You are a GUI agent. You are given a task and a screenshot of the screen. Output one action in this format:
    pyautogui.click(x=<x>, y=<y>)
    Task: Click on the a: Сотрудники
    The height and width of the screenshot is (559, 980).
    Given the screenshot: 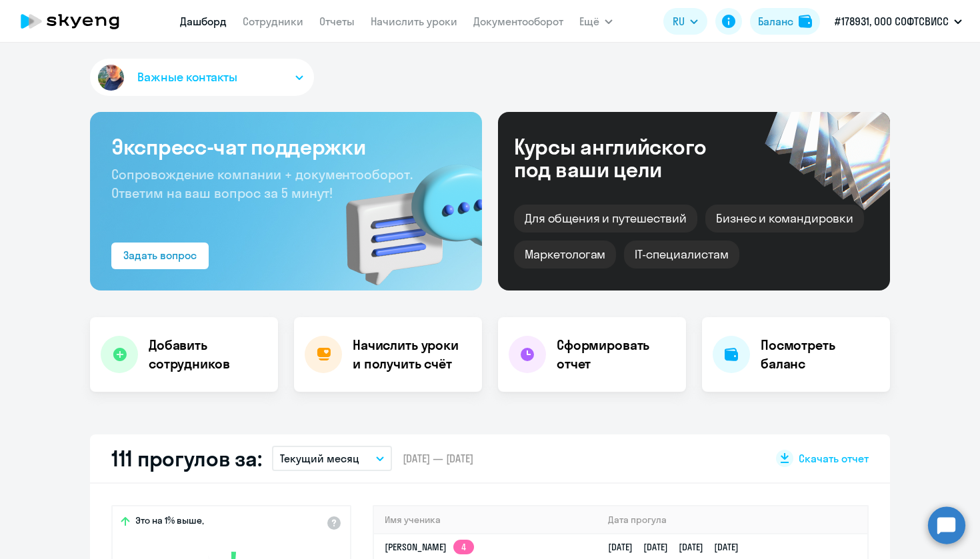 What is the action you would take?
    pyautogui.click(x=273, y=21)
    